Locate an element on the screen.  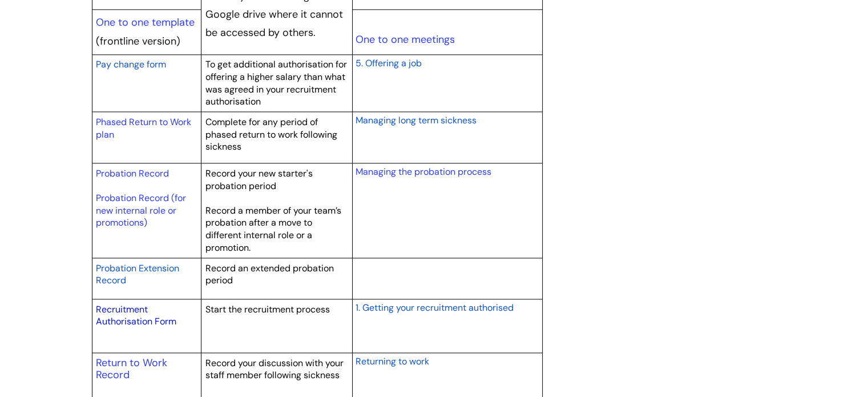
span: Record your new starter's probation period is located at coordinates (259, 179).